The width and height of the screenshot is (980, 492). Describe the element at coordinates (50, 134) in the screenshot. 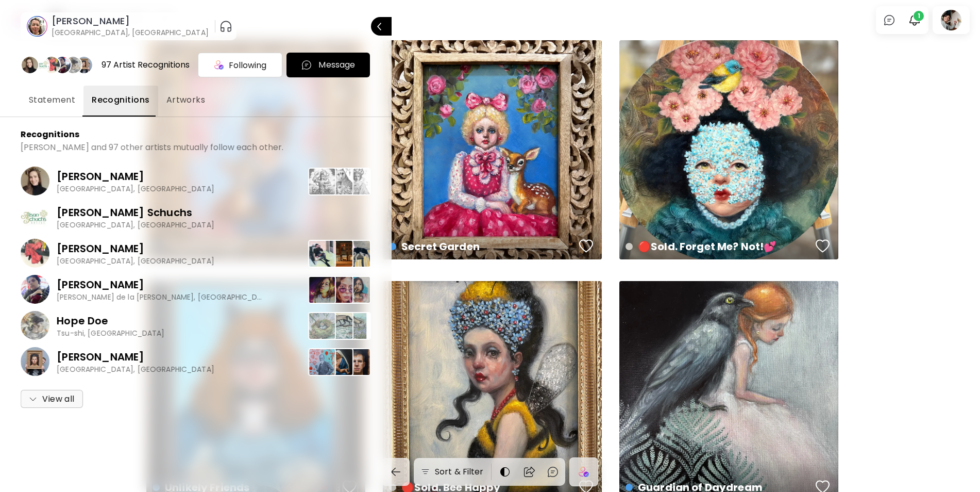

I see `p: Recognitions` at that location.